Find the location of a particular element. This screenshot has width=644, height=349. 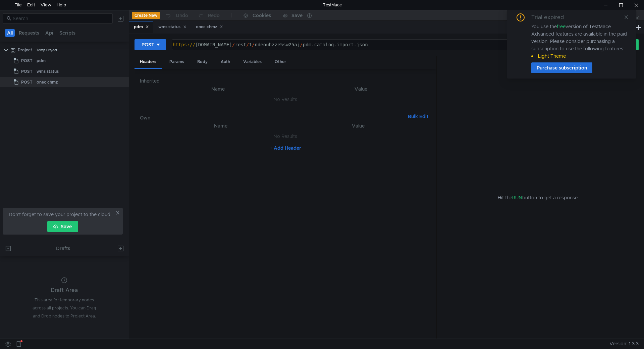

div: You use the version of TestMace. Advanced features are available in the paid version. Please cons... is located at coordinates (580, 41).